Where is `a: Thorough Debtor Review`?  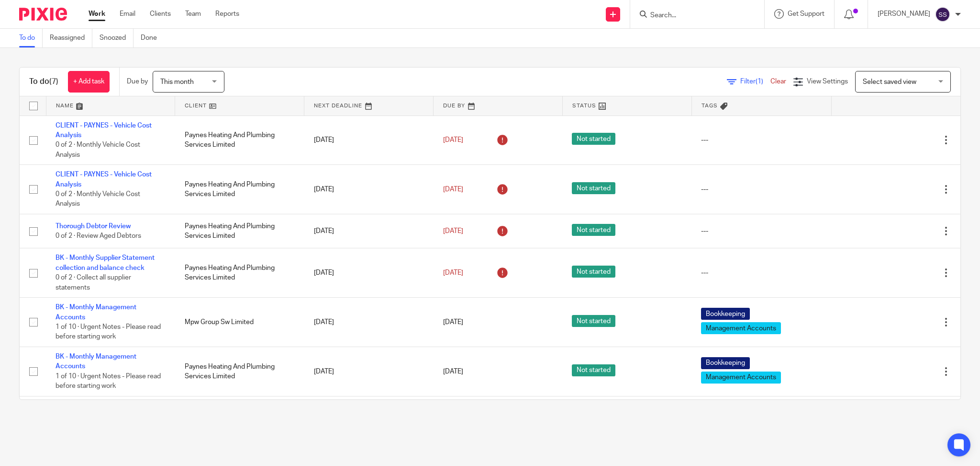 a: Thorough Debtor Review is located at coordinates (93, 226).